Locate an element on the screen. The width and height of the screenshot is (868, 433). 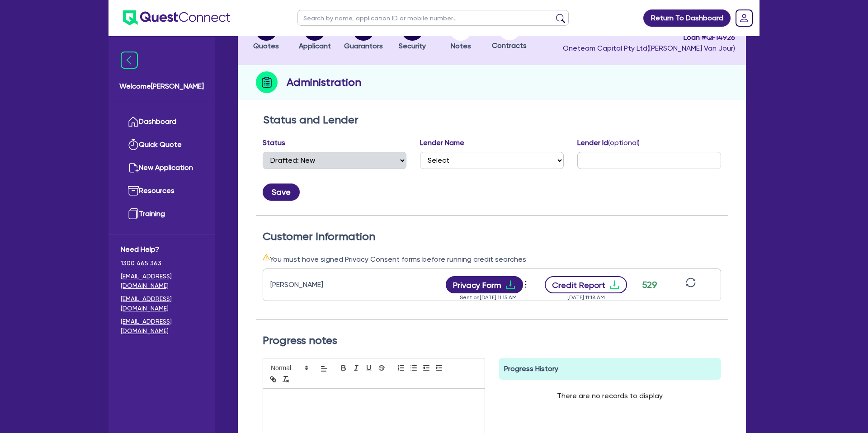
button: Privacy Formdownload is located at coordinates (485, 285).